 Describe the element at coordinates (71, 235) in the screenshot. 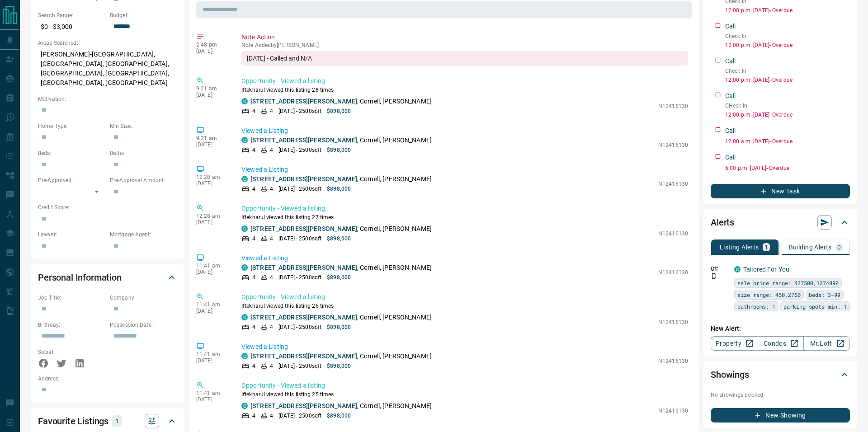

I see `p: Lawyer:` at that location.